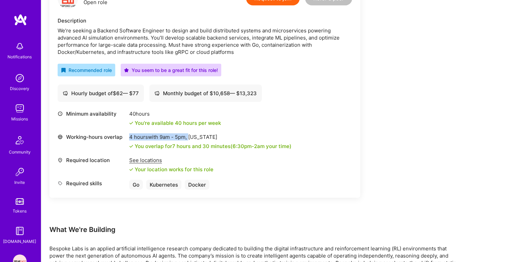  What do you see at coordinates (171, 70) in the screenshot?
I see `div: You seem to be a great fit for this role!` at bounding box center [171, 70].